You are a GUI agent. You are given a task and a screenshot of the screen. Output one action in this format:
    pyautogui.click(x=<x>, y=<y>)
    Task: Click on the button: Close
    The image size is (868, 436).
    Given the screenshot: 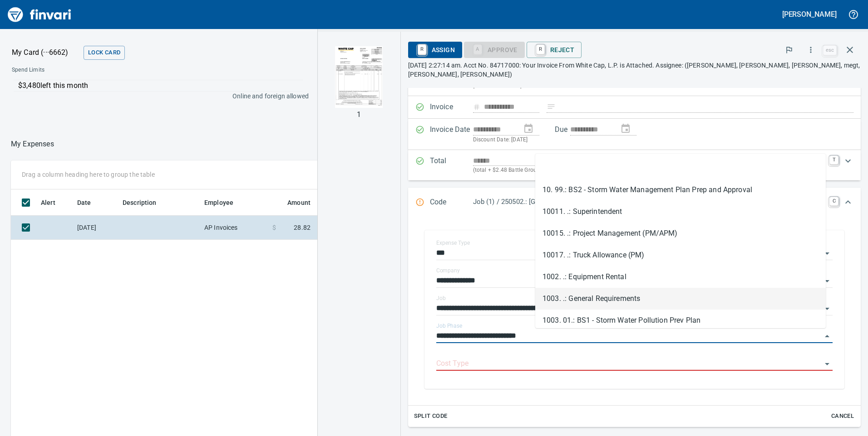 What is the action you would take?
    pyautogui.click(x=827, y=337)
    